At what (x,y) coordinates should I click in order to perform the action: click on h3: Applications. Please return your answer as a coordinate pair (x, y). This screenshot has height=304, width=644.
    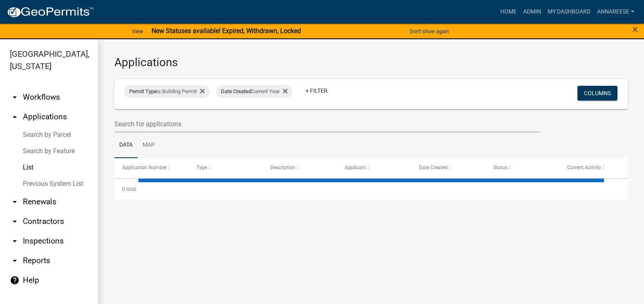
    Looking at the image, I should click on (371, 62).